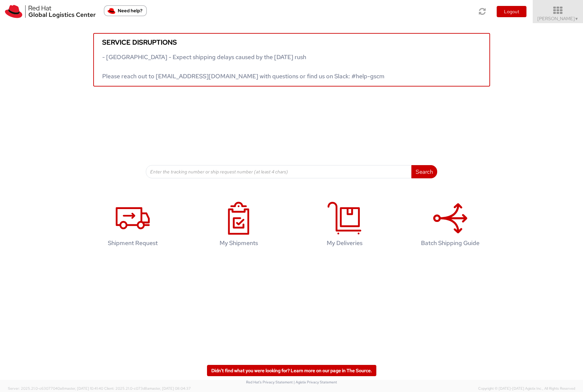 This screenshot has width=583, height=392. Describe the element at coordinates (512, 12) in the screenshot. I see `button: Logout` at that location.